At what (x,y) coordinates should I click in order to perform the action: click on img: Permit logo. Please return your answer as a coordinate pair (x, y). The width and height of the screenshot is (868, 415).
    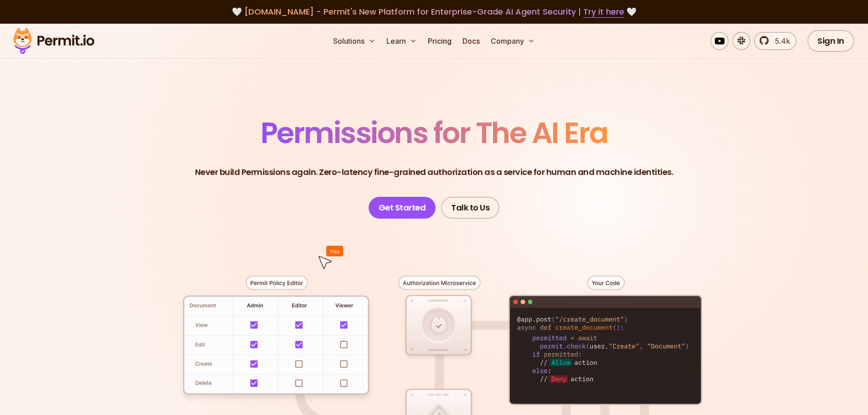
    Looking at the image, I should click on (54, 41).